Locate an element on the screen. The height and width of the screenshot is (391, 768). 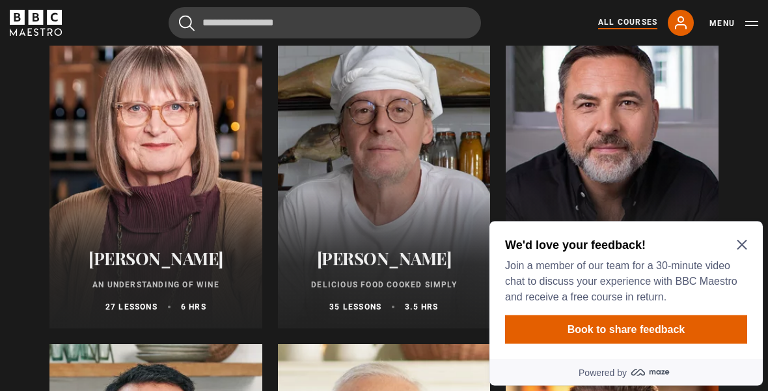
p: An Understanding of Wine is located at coordinates (156, 285).